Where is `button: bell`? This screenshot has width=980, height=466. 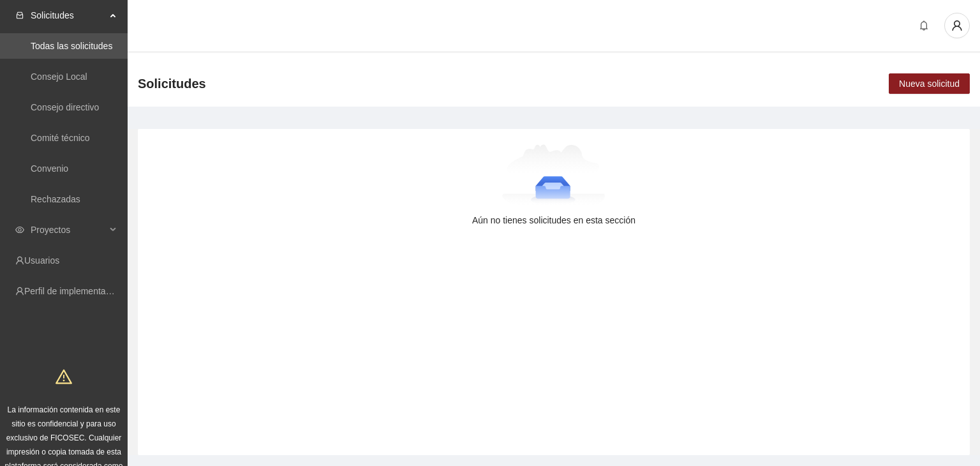
button: bell is located at coordinates (924, 26).